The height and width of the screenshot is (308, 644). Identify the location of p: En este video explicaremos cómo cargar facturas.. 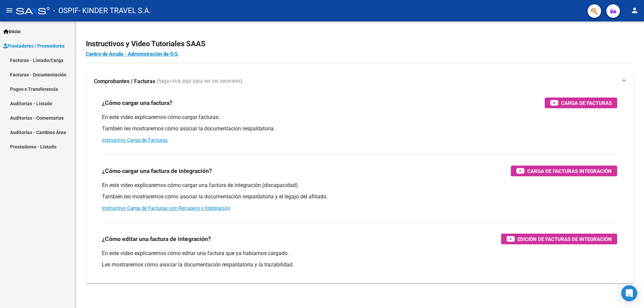
(360, 117).